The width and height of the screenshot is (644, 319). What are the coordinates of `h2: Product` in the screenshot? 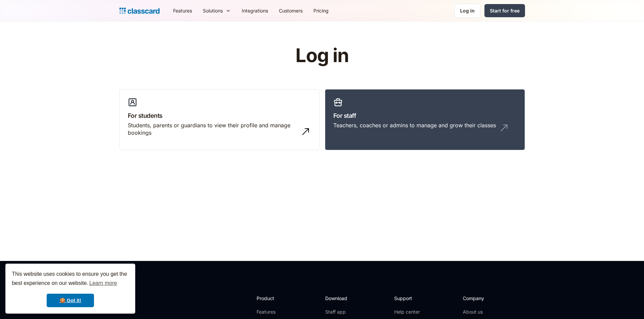 It's located at (275, 298).